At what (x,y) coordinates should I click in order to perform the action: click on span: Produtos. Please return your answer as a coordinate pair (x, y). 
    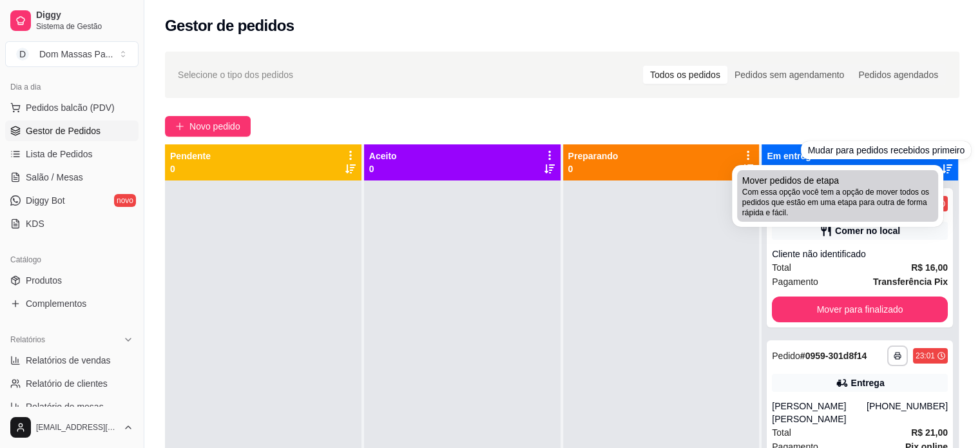
    Looking at the image, I should click on (44, 280).